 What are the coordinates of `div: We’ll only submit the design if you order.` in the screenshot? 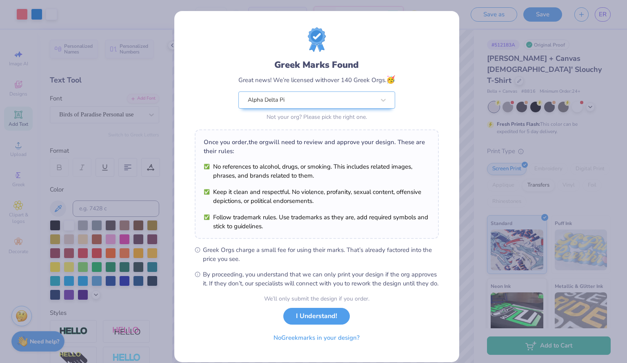 It's located at (317, 298).